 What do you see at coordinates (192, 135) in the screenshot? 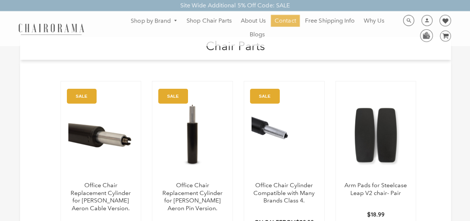
I see `a: Office Chair Replacement Cylinder for Herman Miller Aeron Pin Version. - chairorama Office Chair ...` at bounding box center [192, 135].